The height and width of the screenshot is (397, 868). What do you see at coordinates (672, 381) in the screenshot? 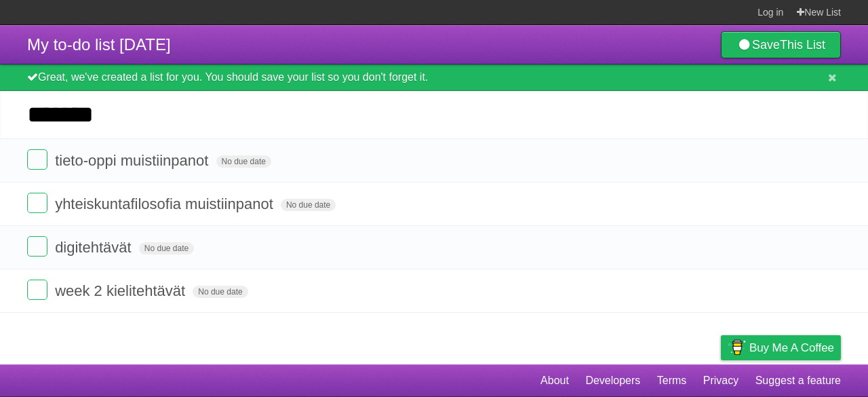
I see `a: Terms` at bounding box center [672, 381].